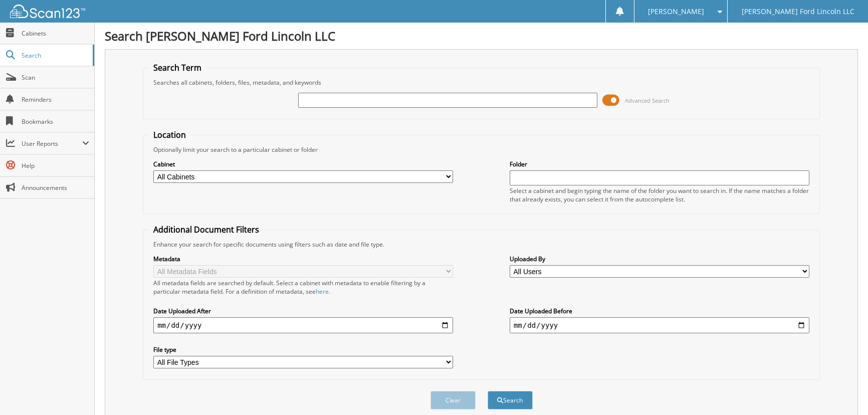 The image size is (868, 415). Describe the element at coordinates (659, 325) in the screenshot. I see `input: end` at that location.